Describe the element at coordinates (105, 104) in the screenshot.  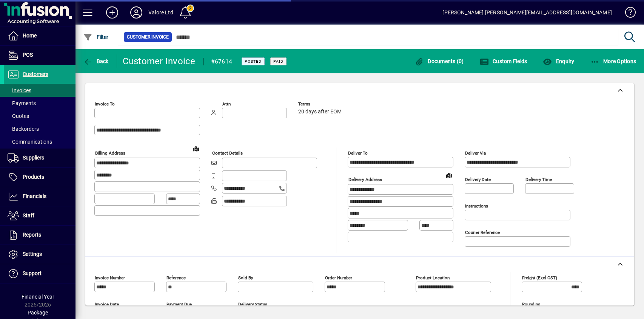
I see `mat-label: Invoice To` at that location.